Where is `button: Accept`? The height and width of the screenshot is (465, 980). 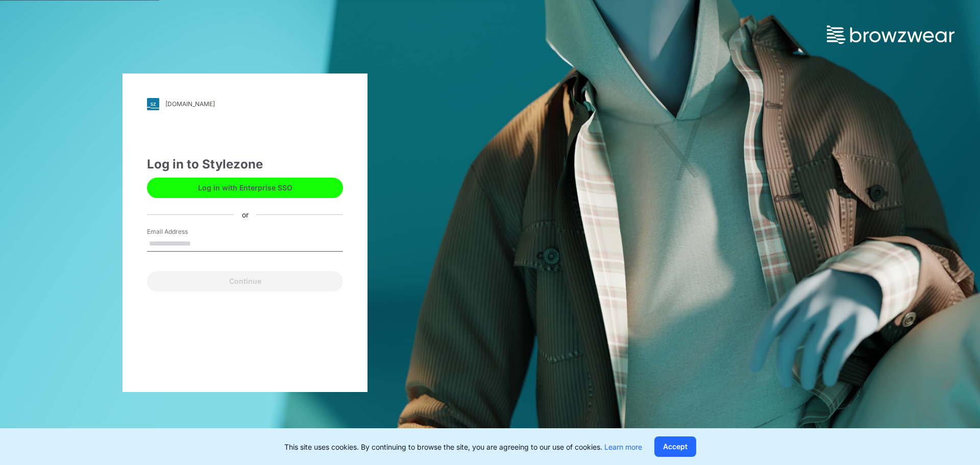
button: Accept is located at coordinates (675, 447).